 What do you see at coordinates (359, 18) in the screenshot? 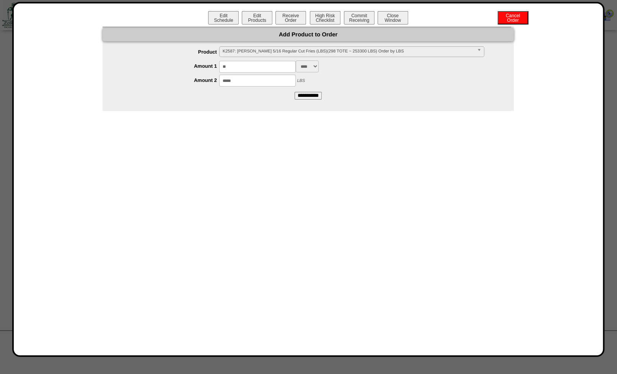
I see `button: CommitReceiving` at bounding box center [359, 18].